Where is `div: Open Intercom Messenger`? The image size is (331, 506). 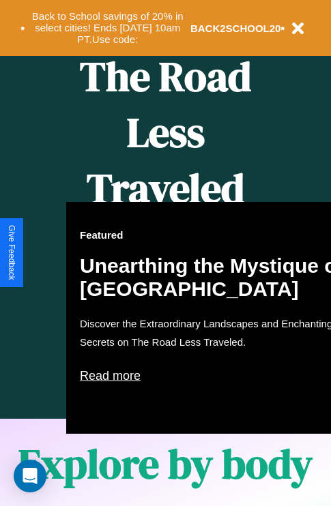
div: Open Intercom Messenger is located at coordinates (30, 476).